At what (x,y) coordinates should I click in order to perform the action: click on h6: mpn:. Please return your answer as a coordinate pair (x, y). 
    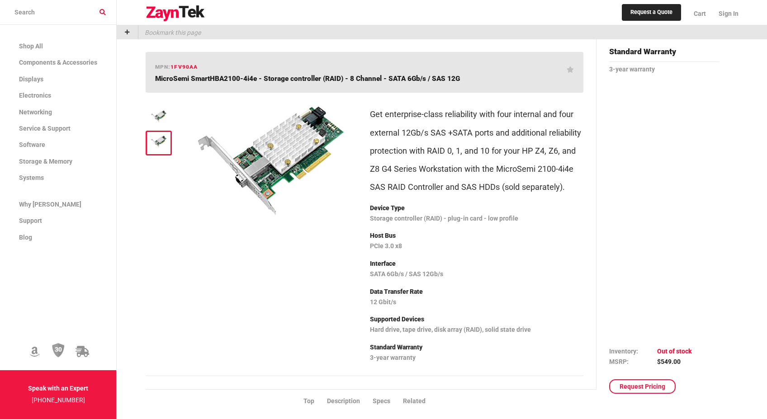
    Looking at the image, I should click on (176, 67).